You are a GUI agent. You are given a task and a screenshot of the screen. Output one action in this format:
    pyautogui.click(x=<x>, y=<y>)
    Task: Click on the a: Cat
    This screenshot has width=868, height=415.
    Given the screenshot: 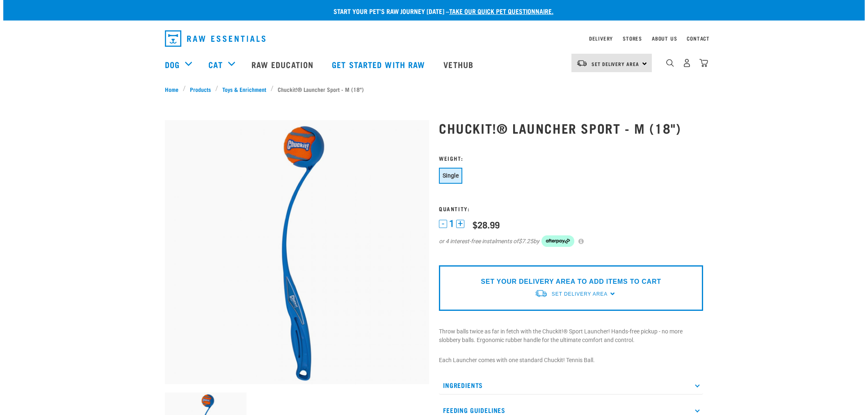 What is the action you would take?
    pyautogui.click(x=216, y=65)
    